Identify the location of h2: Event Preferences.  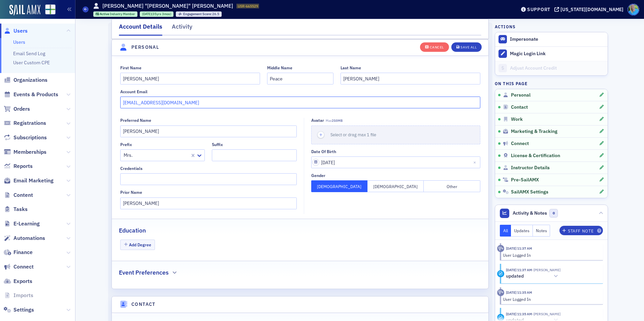
(144, 273).